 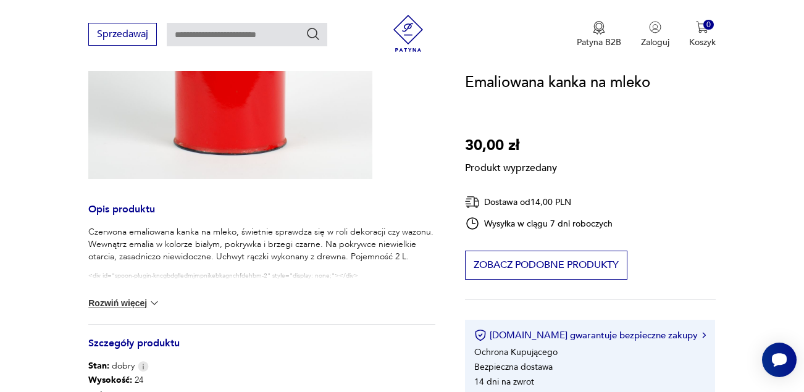 I want to click on div: Dostawa od 14,00 PLN, so click(x=539, y=202).